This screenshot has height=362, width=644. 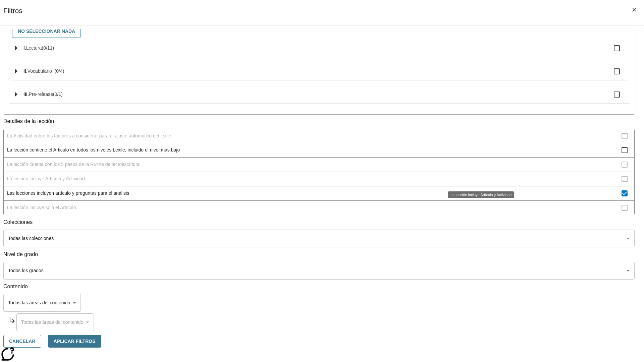 What do you see at coordinates (319, 270) in the screenshot?
I see `div: Seleccione los Grados` at bounding box center [319, 270].